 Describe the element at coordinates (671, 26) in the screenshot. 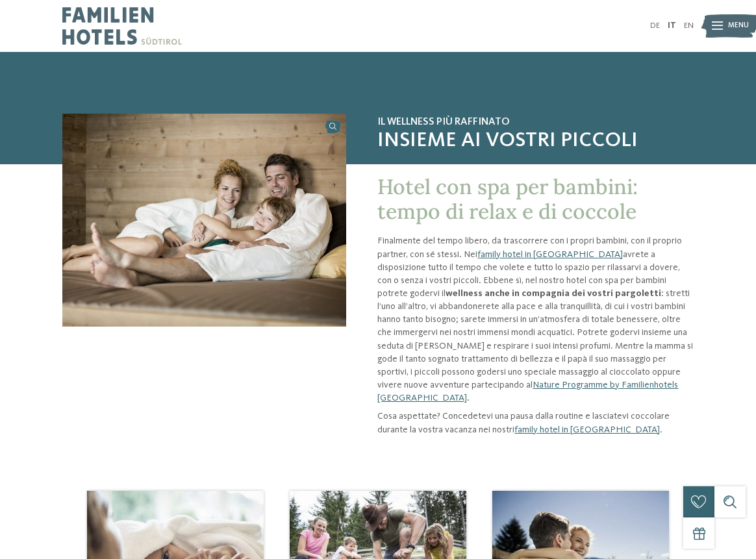

I see `a: IT` at that location.